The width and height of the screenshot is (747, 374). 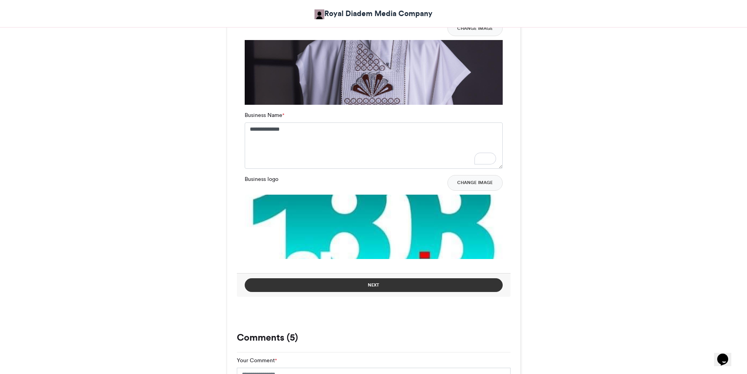 What do you see at coordinates (374, 337) in the screenshot?
I see `h3: Comments (5)` at bounding box center [374, 337].